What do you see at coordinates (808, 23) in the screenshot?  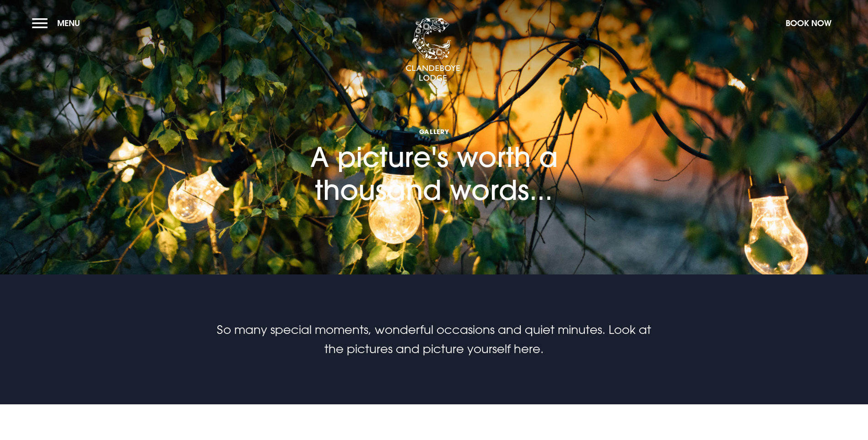 I see `button: Book Now` at bounding box center [808, 23].